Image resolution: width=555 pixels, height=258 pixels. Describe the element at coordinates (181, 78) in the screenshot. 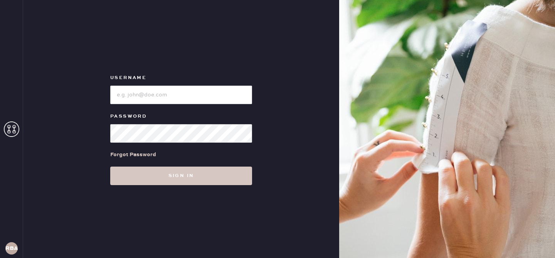

I see `label: Username` at that location.